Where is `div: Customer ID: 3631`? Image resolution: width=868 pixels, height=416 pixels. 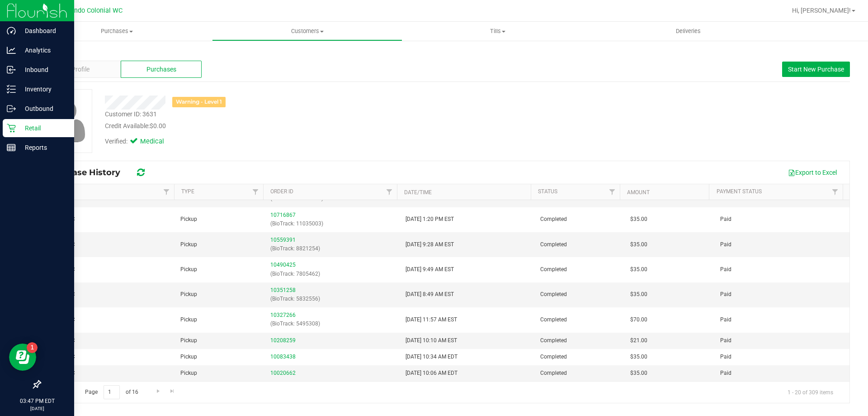
div: Customer ID: 3631 is located at coordinates (131, 114).